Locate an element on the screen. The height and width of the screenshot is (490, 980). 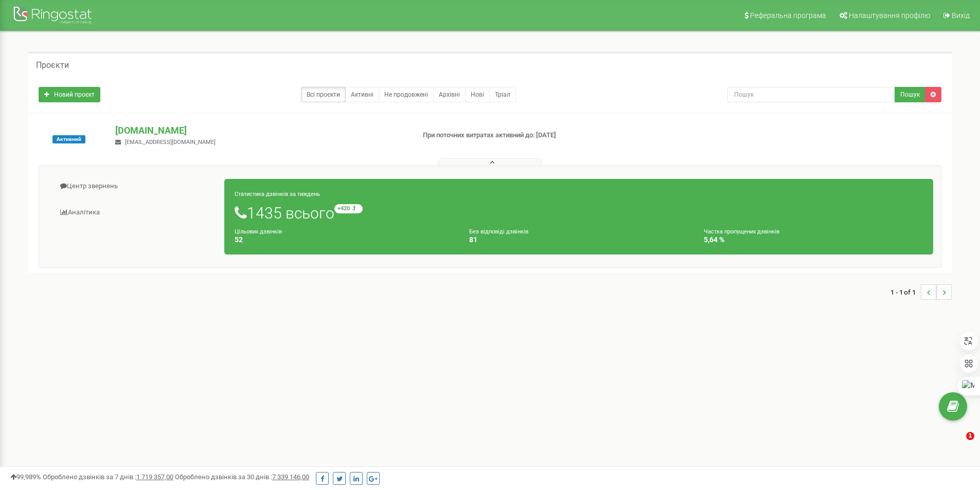
h4: 52 is located at coordinates (344, 239).